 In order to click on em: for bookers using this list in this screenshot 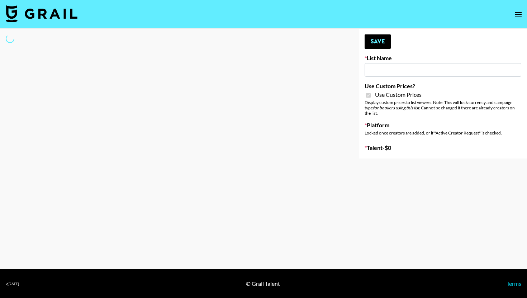, I will do `click(396, 108)`.